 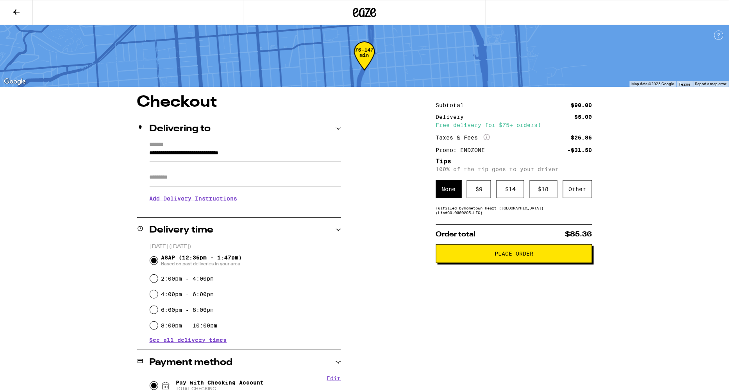 I want to click on div: Taxes & Fees, so click(x=463, y=137).